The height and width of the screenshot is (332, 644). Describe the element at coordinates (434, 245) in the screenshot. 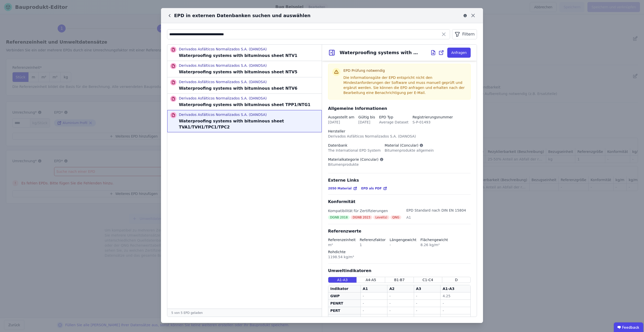

I see `div: 8.26 kg/m²` at that location.